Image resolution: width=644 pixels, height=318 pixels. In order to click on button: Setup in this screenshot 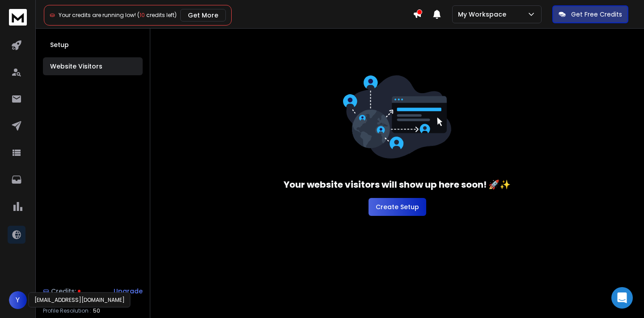, I will do `click(93, 45)`.